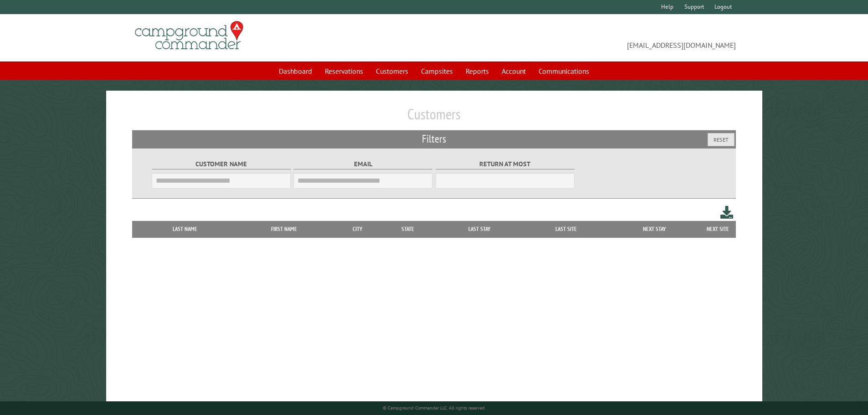 The width and height of the screenshot is (868, 415). I want to click on label: Return at most, so click(505, 164).